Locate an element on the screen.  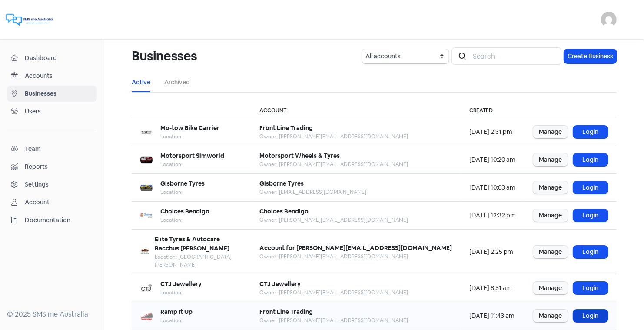
span: Accounts is located at coordinates (59, 76).